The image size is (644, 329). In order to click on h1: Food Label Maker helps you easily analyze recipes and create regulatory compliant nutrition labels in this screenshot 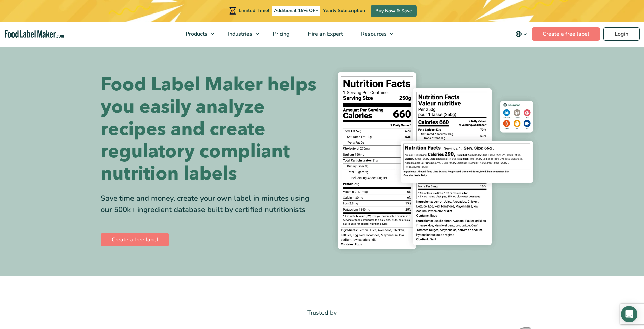, I will do `click(208, 129)`.